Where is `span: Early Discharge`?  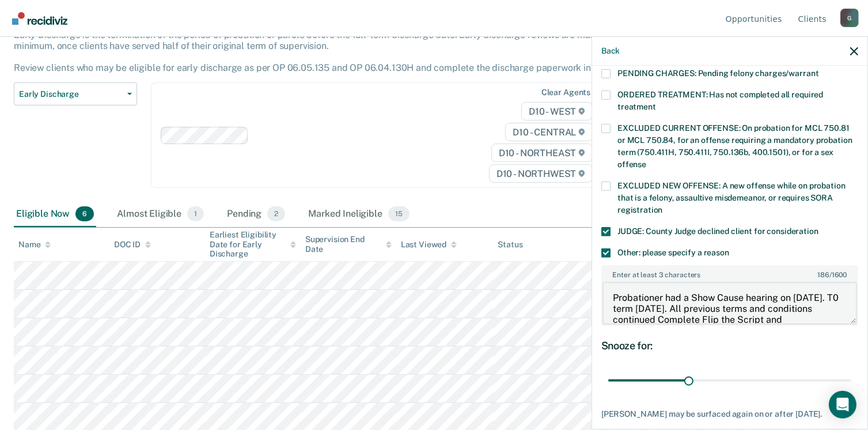
span: Early Discharge is located at coordinates (71, 94).